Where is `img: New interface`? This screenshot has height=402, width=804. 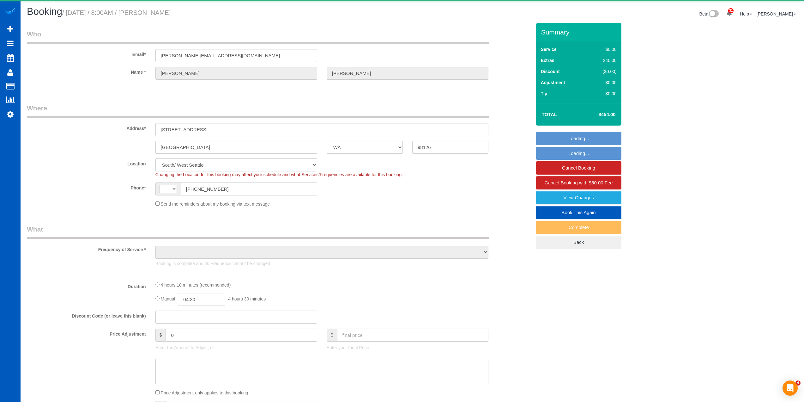 img: New interface is located at coordinates (713, 14).